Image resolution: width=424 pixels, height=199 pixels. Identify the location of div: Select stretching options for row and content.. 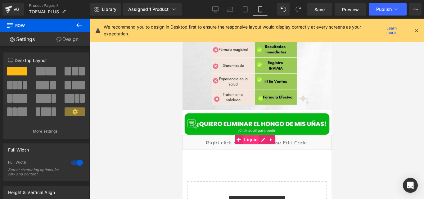
(36, 172).